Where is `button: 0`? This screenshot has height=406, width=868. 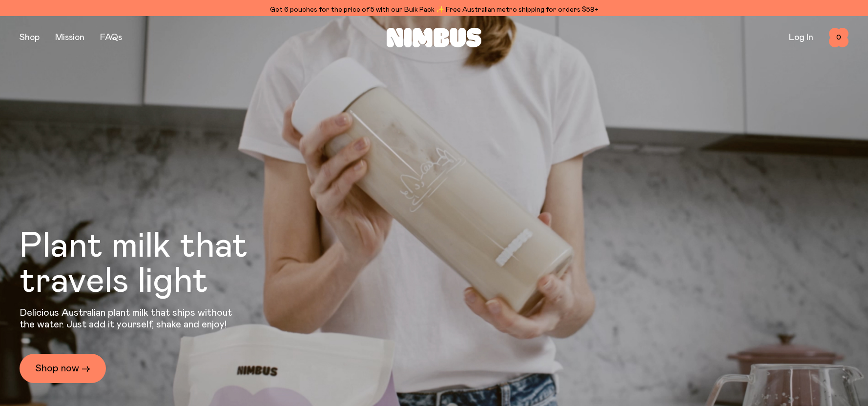 button: 0 is located at coordinates (839, 37).